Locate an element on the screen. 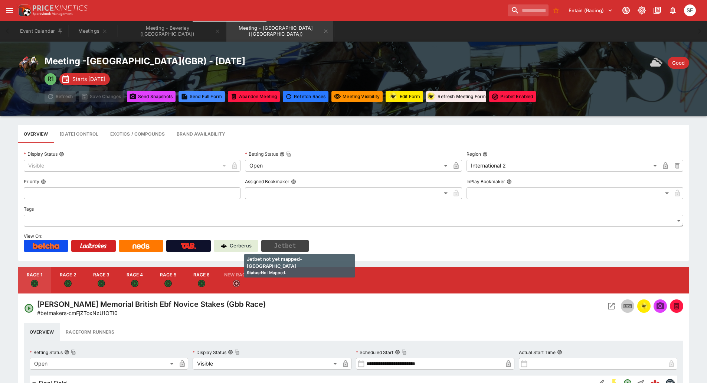 The height and width of the screenshot is (383, 707). p: Cerberus is located at coordinates (240, 246).